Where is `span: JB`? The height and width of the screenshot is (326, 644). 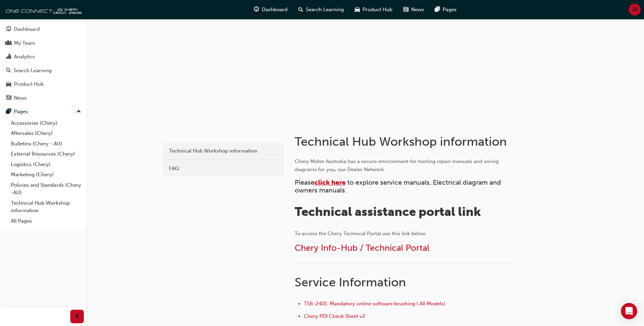 span: JB is located at coordinates (635, 9).